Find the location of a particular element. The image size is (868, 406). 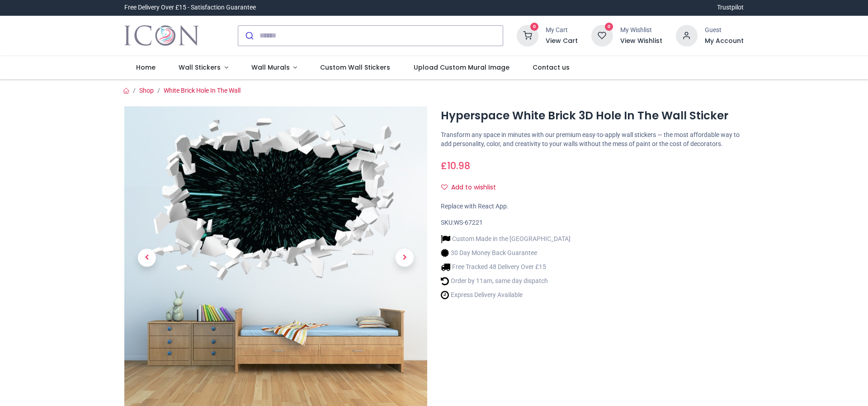

a: Wall Stickers is located at coordinates (203, 68).